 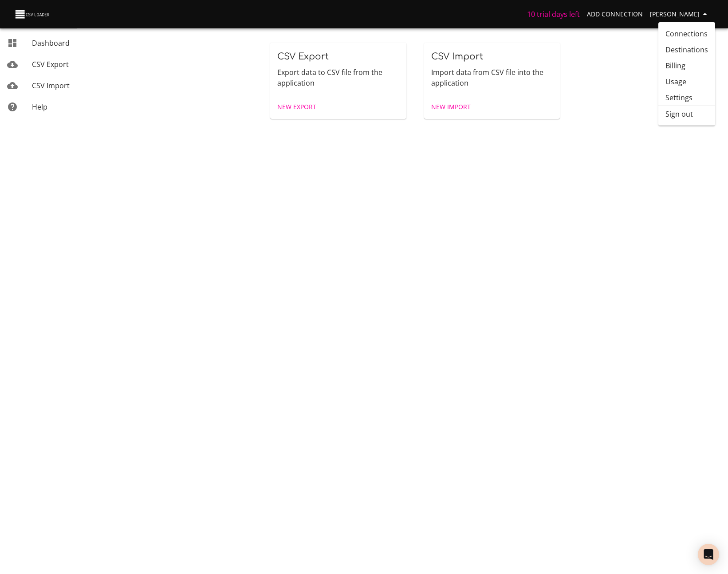 What do you see at coordinates (450, 107) in the screenshot?
I see `a: New Import` at bounding box center [450, 107].